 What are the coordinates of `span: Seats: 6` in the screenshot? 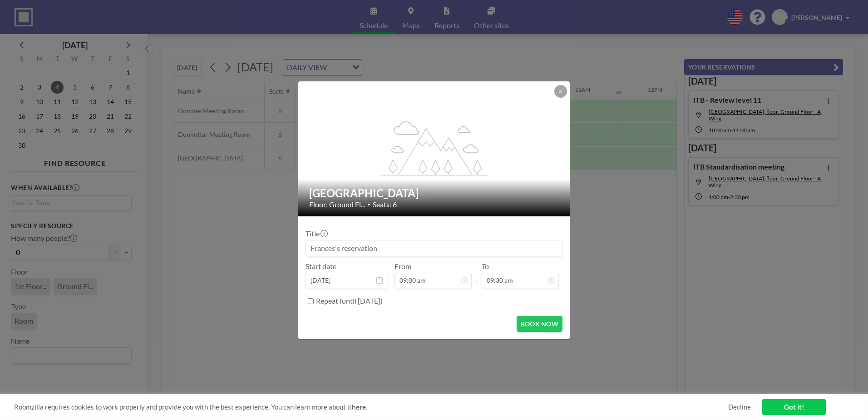 It's located at (385, 205).